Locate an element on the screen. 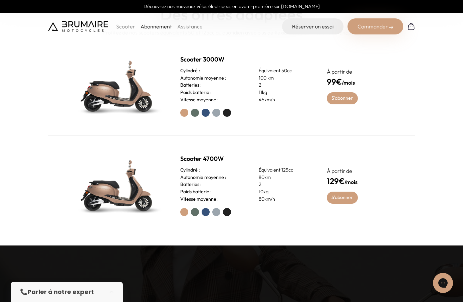 The width and height of the screenshot is (463, 302). a: Abonnement is located at coordinates (156, 26).